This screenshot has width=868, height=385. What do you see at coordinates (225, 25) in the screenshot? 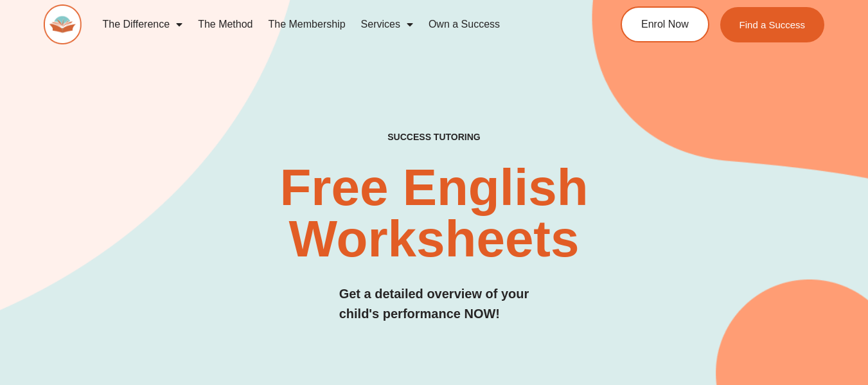
I see `a: The Method` at bounding box center [225, 25].